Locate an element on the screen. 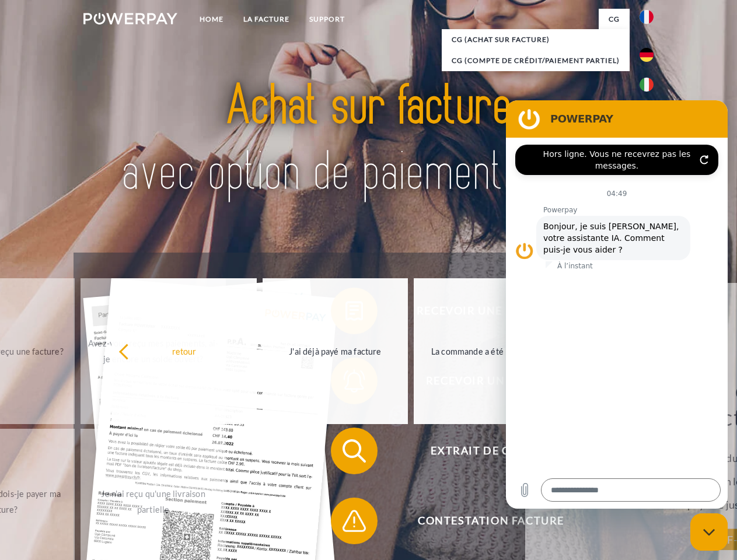  button: Charger un fichier is located at coordinates (18, 389).